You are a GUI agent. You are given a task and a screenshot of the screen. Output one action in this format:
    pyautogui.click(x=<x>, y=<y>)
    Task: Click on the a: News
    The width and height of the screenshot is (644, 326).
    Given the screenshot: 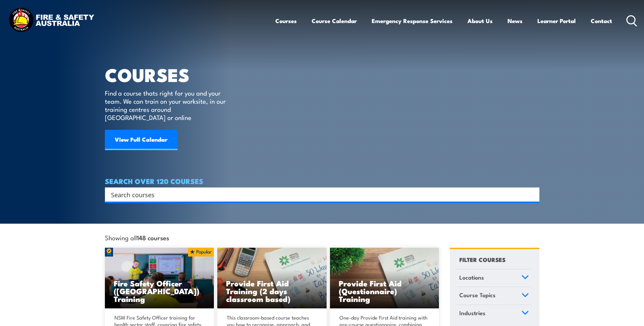 What is the action you would take?
    pyautogui.click(x=515, y=21)
    